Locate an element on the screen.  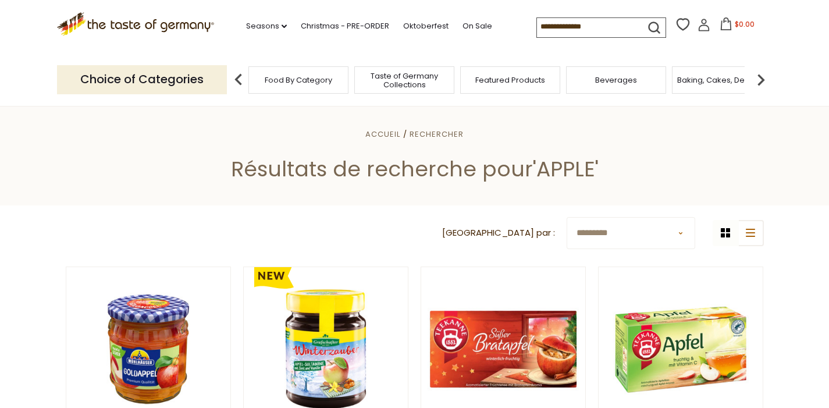
a: Oktoberfest is located at coordinates (426, 26).